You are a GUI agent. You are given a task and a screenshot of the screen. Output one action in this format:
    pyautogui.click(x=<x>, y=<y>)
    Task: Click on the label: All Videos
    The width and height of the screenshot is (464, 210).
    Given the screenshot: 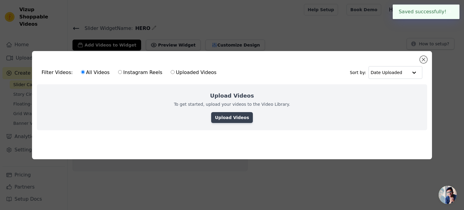 What is the action you would take?
    pyautogui.click(x=95, y=72)
    